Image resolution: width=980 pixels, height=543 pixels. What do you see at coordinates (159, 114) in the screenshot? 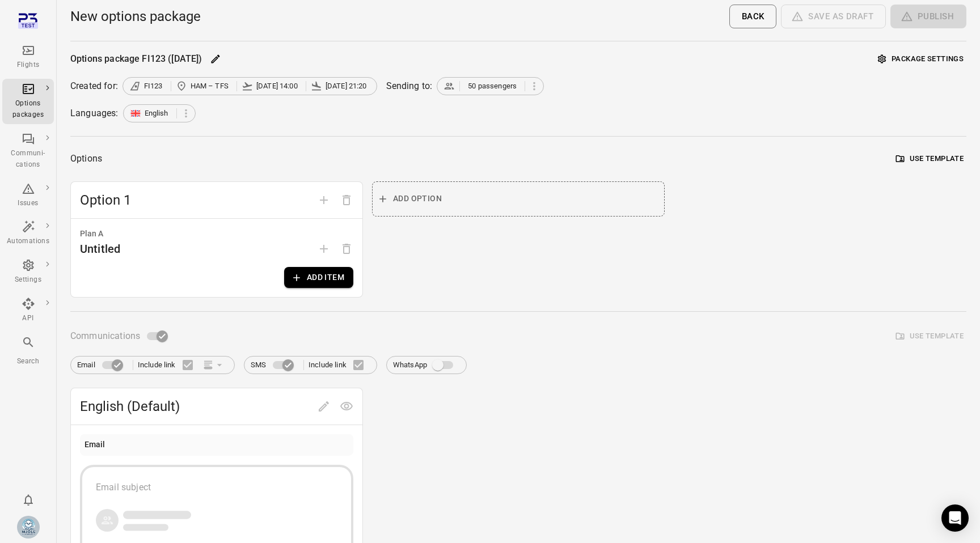
I see `div: English` at bounding box center [159, 114].